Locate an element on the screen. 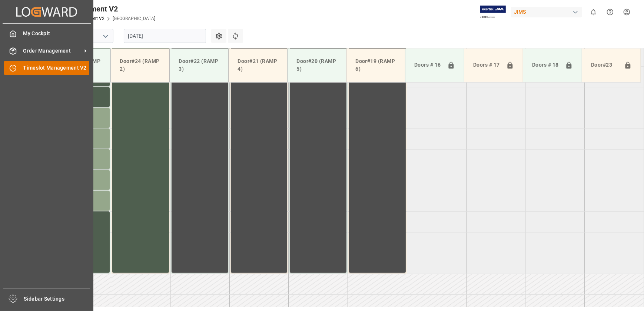  div: Doors # 18 is located at coordinates (546, 65).